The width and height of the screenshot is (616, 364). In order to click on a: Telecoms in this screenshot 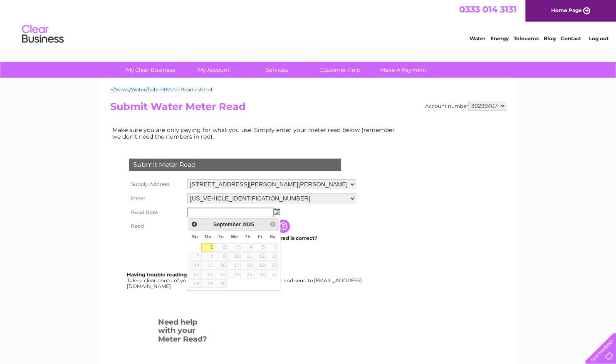, I will do `click(526, 38)`.